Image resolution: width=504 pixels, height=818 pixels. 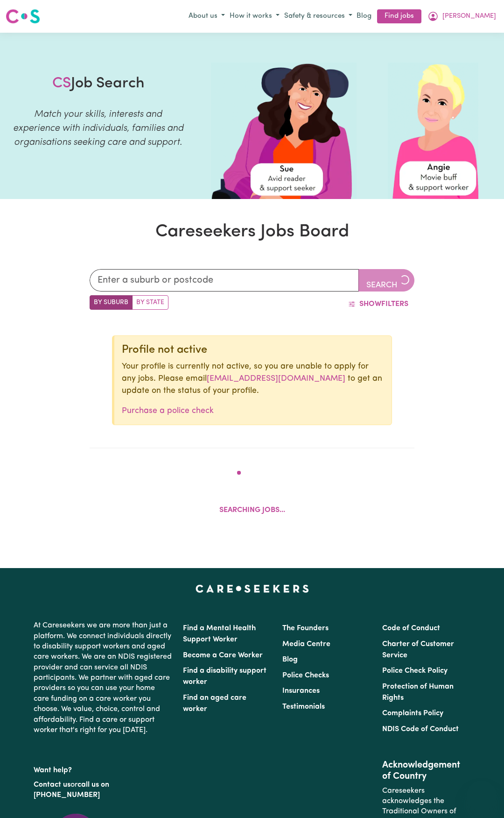 I want to click on button: About us, so click(x=207, y=16).